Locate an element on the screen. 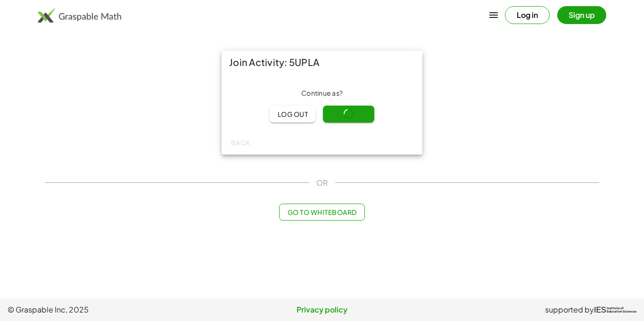 This screenshot has width=644, height=321. span: Log out is located at coordinates (292, 114).